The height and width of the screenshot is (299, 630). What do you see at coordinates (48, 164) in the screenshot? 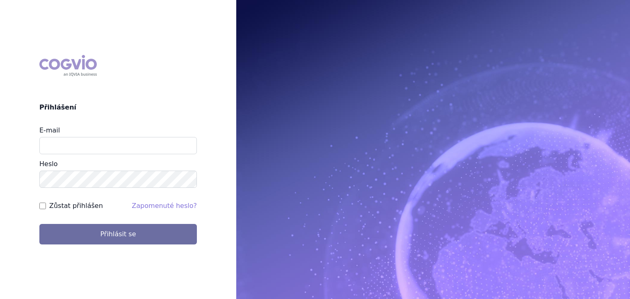
I see `label: Heslo` at bounding box center [48, 164].